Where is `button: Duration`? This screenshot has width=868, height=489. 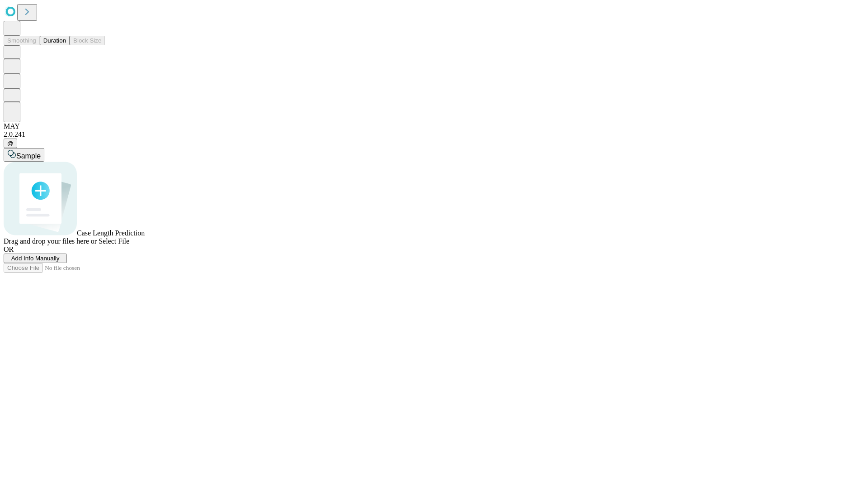 button: Duration is located at coordinates (55, 40).